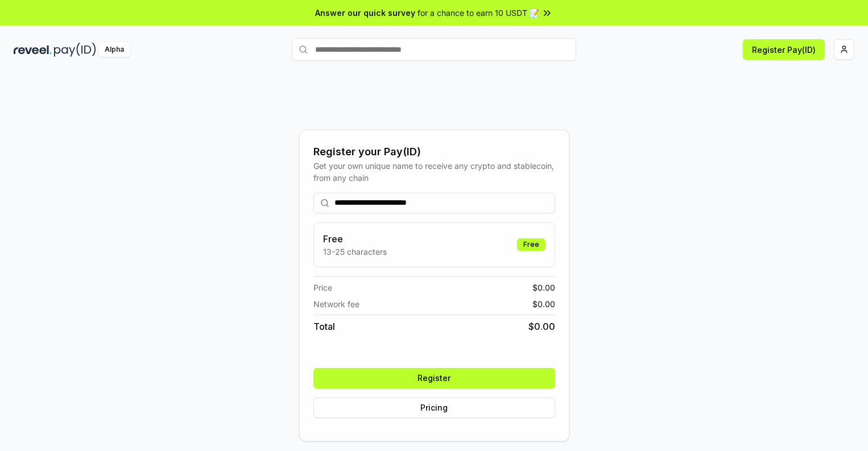 This screenshot has width=868, height=451. I want to click on span: for a chance to earn 10 USDT 📝, so click(479, 13).